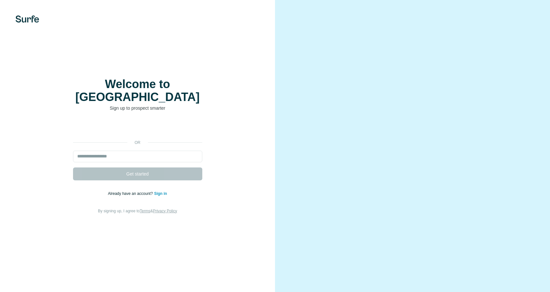 The image size is (550, 292). What do you see at coordinates (138, 143) in the screenshot?
I see `p: or` at bounding box center [138, 143].